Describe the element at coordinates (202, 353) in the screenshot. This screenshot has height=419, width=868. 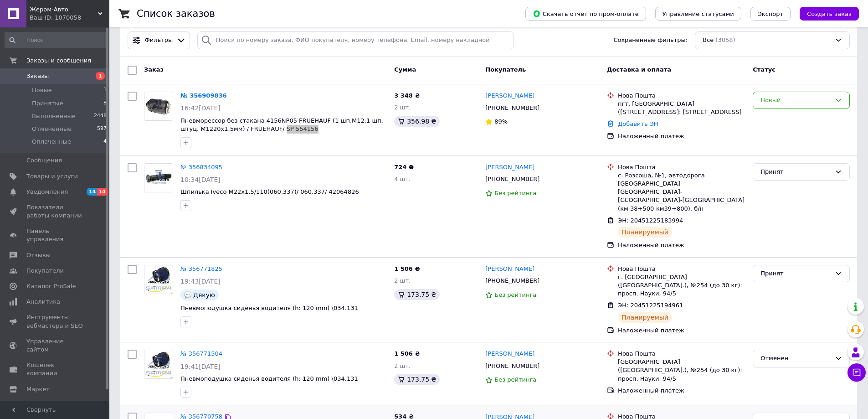
I see `a: № 356771504` at that location.